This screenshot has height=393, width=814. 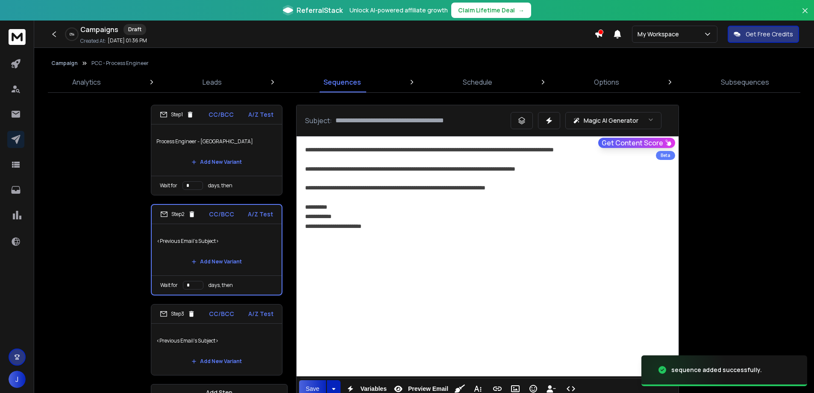 What do you see at coordinates (606, 82) in the screenshot?
I see `a: Options` at bounding box center [606, 82].